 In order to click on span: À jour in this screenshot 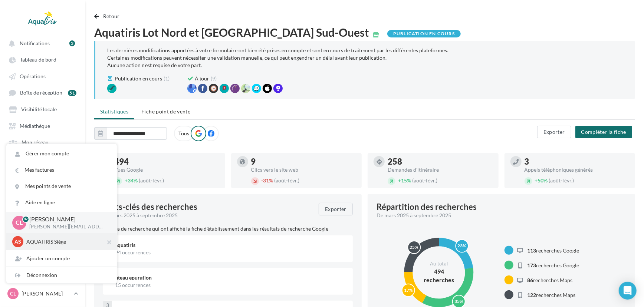, I will do `click(202, 79)`.